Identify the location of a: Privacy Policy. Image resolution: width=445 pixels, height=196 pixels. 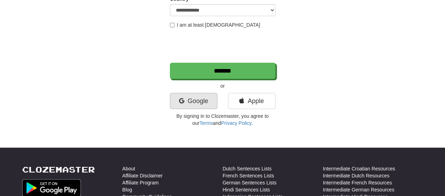
(236, 123).